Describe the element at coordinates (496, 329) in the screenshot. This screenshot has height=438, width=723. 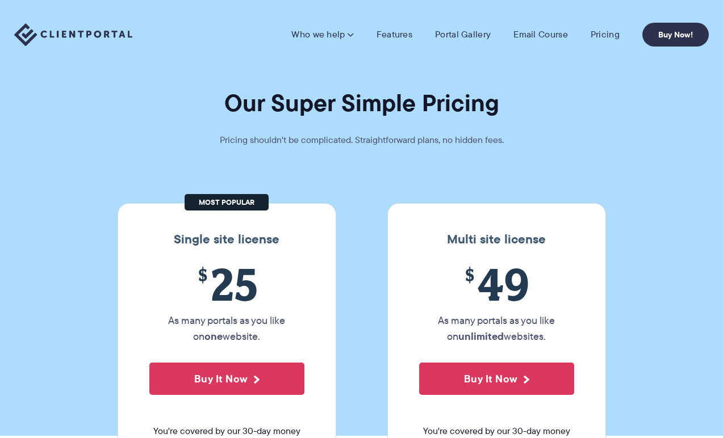
I see `p: As many portals as you like on websites.` at that location.